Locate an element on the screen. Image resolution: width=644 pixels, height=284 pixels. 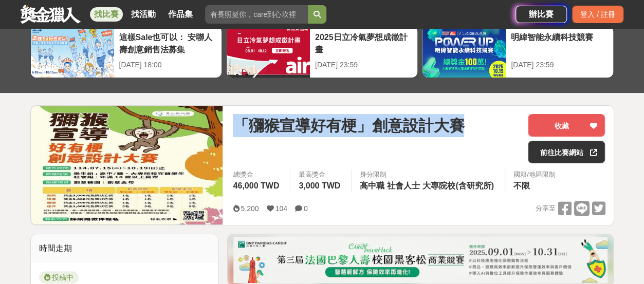
span: 社會人士 is located at coordinates (403, 185).